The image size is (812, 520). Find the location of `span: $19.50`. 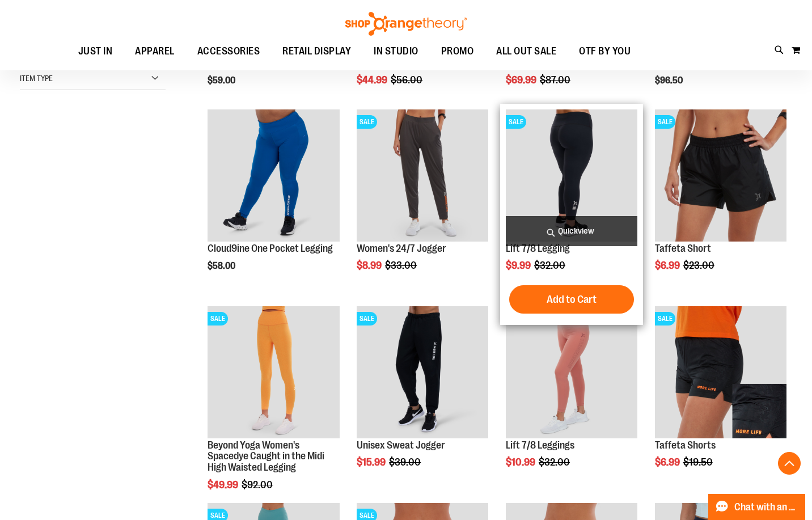

span: $19.50 is located at coordinates (699, 462).